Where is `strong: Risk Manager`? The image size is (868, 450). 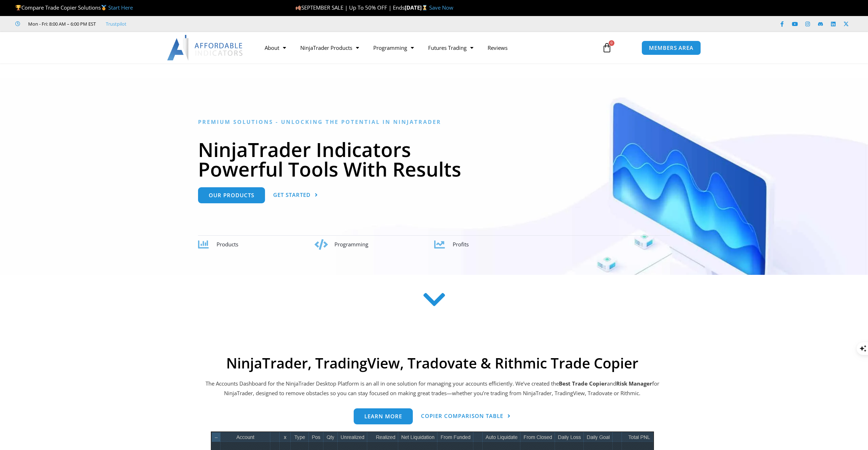
strong: Risk Manager is located at coordinates (634, 384).